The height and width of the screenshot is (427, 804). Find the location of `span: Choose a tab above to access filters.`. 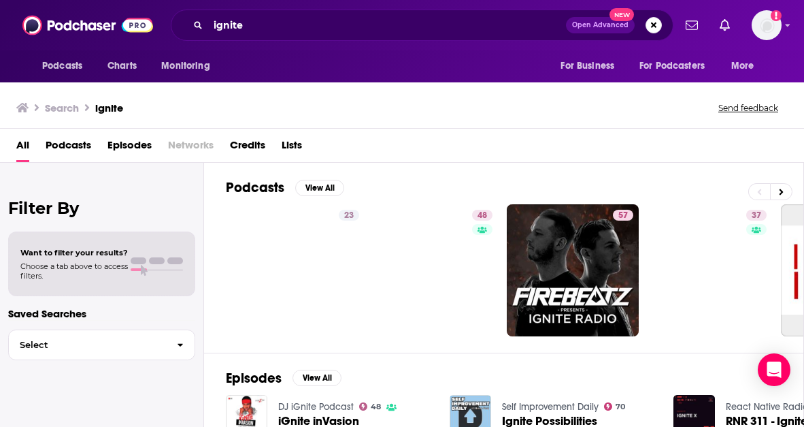

span: Choose a tab above to access filters. is located at coordinates (74, 271).